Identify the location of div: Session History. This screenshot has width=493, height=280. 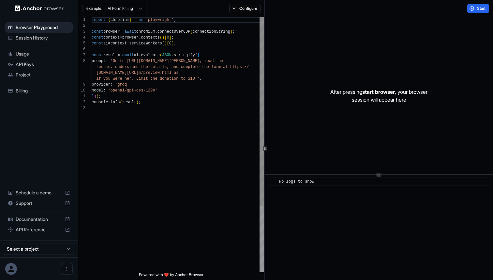
(39, 38).